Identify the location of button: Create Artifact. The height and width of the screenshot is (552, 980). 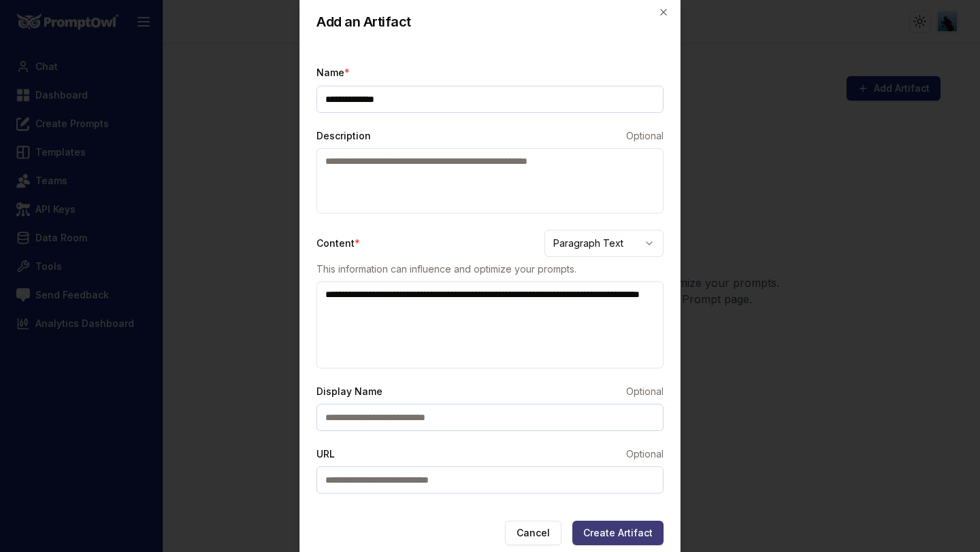
(618, 533).